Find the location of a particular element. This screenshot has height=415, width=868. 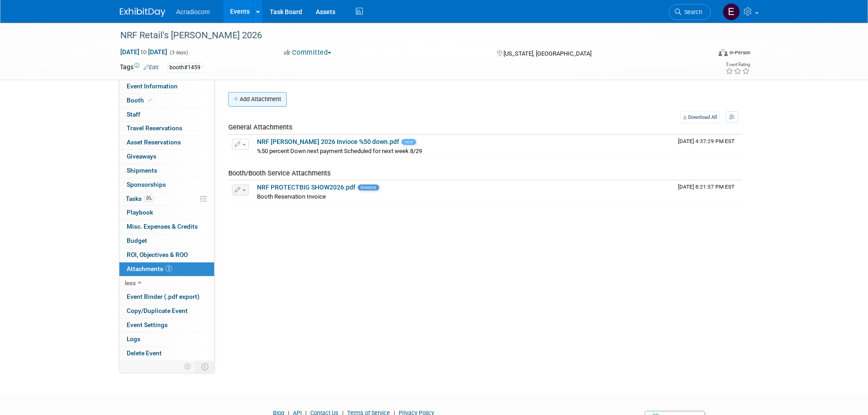

span: Search is located at coordinates (691, 12).